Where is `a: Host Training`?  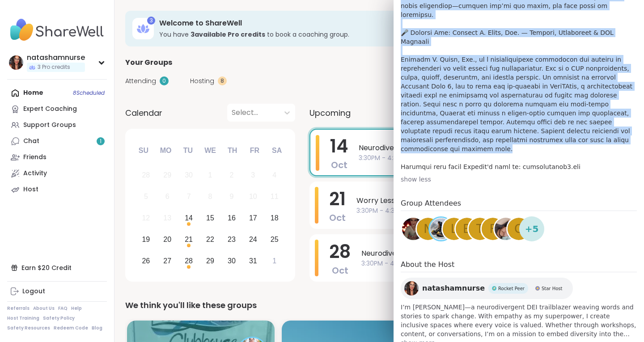
a: Host Training is located at coordinates (23, 319).